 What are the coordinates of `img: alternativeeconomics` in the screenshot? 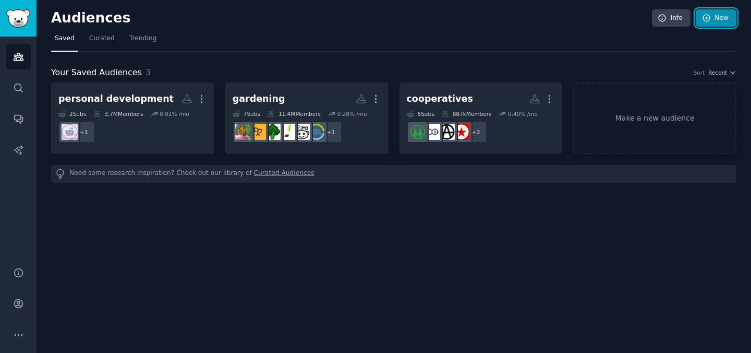 It's located at (432, 131).